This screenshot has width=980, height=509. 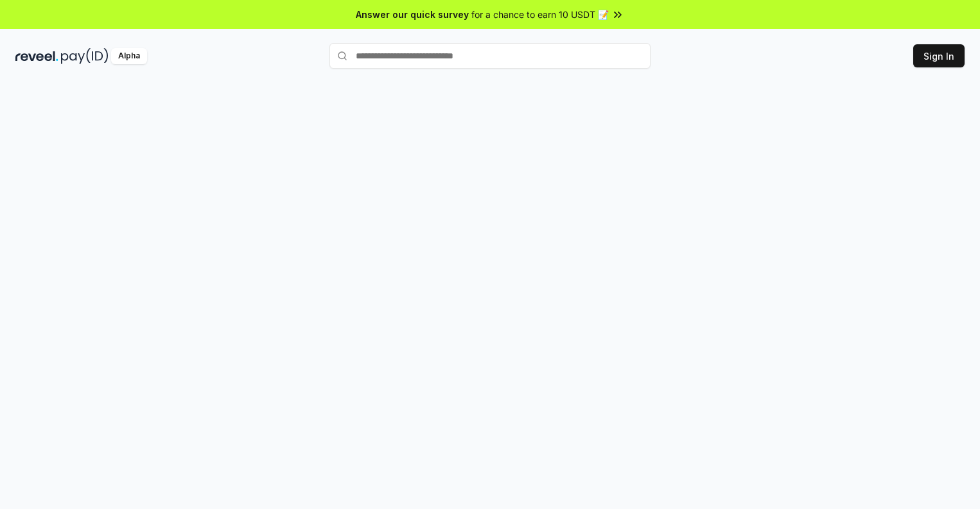 What do you see at coordinates (540, 14) in the screenshot?
I see `span: for a chance to earn 10 USDT 📝` at bounding box center [540, 14].